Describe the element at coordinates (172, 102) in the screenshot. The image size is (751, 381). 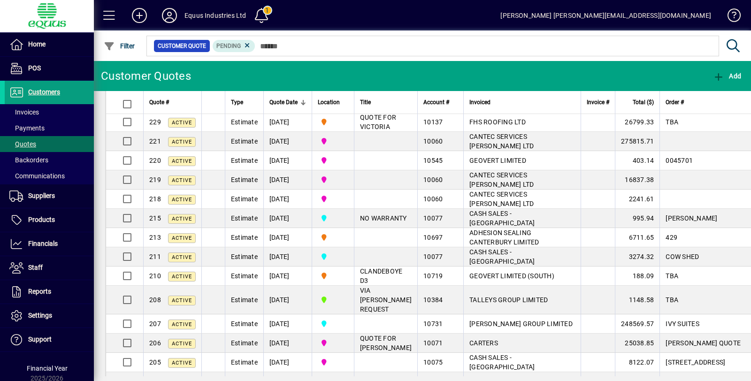
I see `div: Quote #` at that location.